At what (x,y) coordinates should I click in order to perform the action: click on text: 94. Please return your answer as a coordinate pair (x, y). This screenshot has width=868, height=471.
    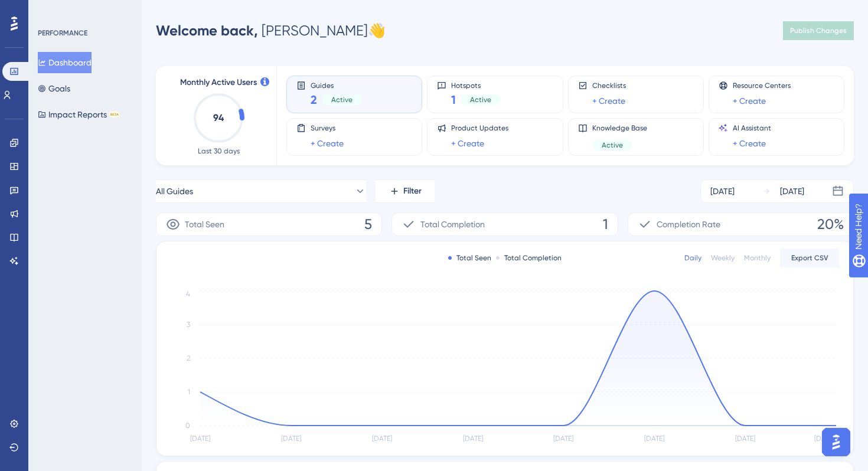
    Looking at the image, I should click on (219, 117).